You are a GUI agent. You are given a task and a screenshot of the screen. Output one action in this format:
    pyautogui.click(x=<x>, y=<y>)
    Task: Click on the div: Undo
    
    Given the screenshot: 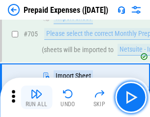 What is the action you would take?
    pyautogui.click(x=68, y=104)
    